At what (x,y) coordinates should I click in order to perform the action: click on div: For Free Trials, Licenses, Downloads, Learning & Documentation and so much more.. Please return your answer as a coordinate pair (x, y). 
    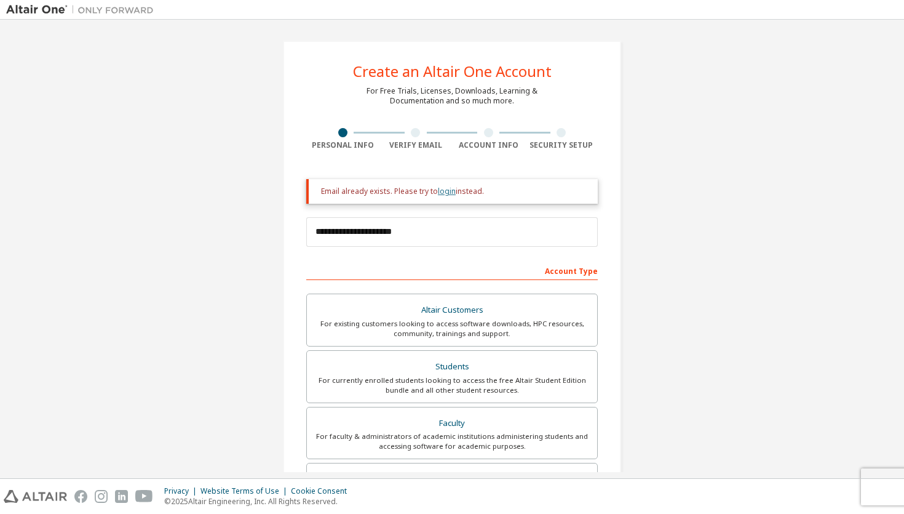
    Looking at the image, I should click on (452, 96).